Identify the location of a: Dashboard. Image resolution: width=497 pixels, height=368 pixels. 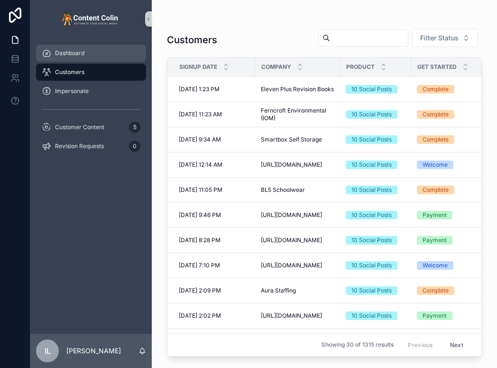
(91, 53).